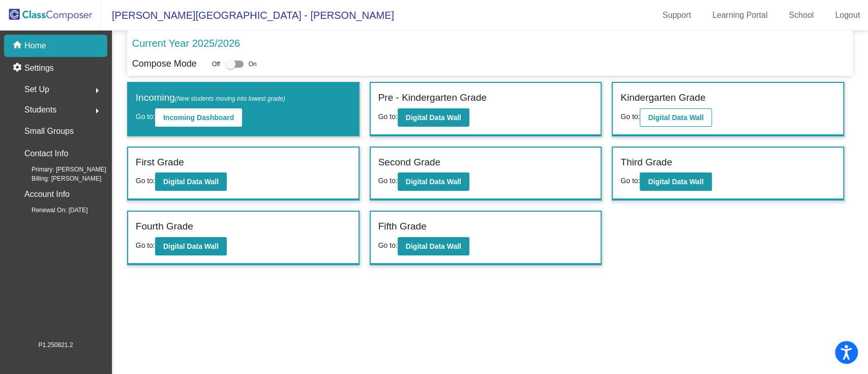  I want to click on label: First Grade, so click(160, 162).